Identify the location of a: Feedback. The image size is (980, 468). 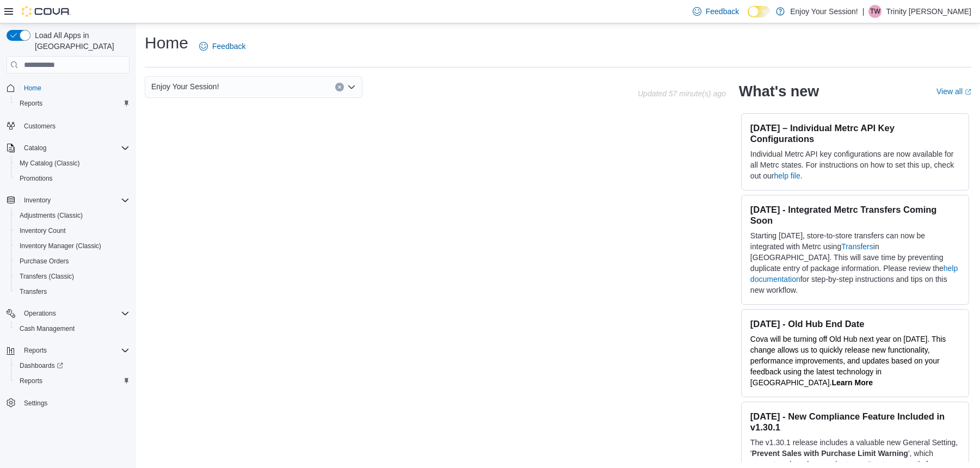
(222, 46).